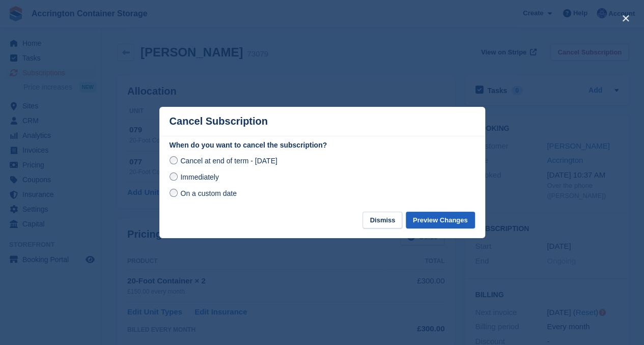 The width and height of the screenshot is (644, 345). I want to click on label: When do you want to cancel the subscription?, so click(322, 145).